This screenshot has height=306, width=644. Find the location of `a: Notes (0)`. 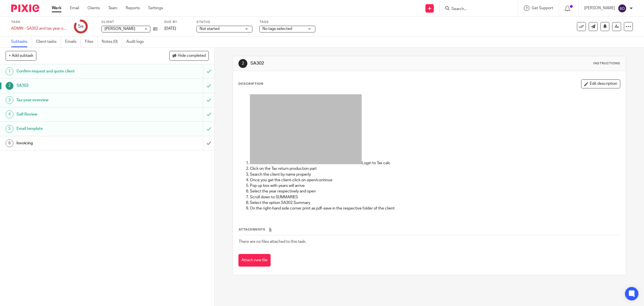

a: Notes (0) is located at coordinates (112, 42).